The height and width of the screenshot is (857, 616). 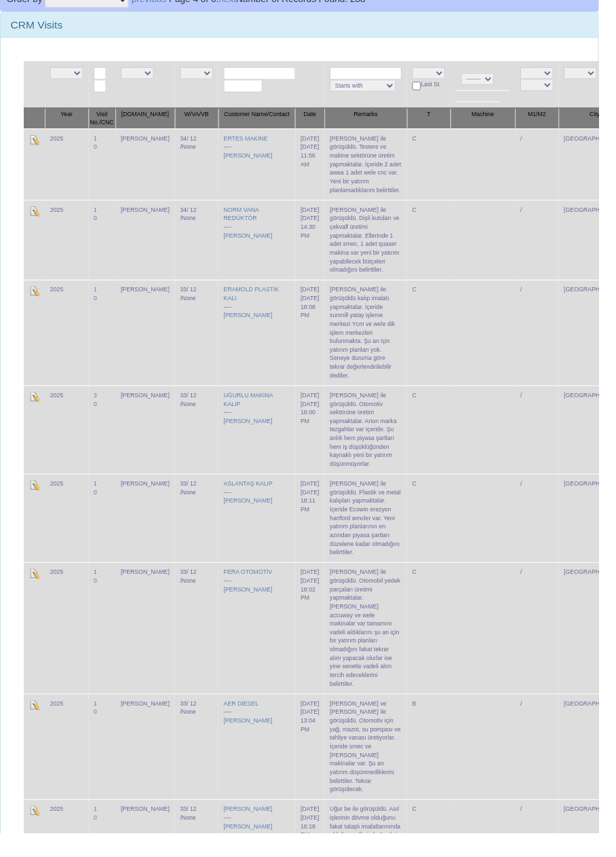 What do you see at coordinates (442, 87) in the screenshot?
I see `td: Last St.` at bounding box center [442, 87].